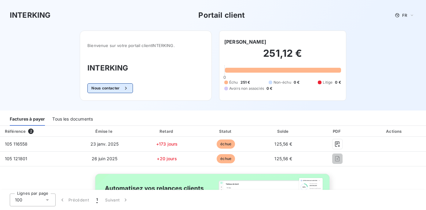  Describe the element at coordinates (110, 88) in the screenshot. I see `button: Nous contacter` at that location.